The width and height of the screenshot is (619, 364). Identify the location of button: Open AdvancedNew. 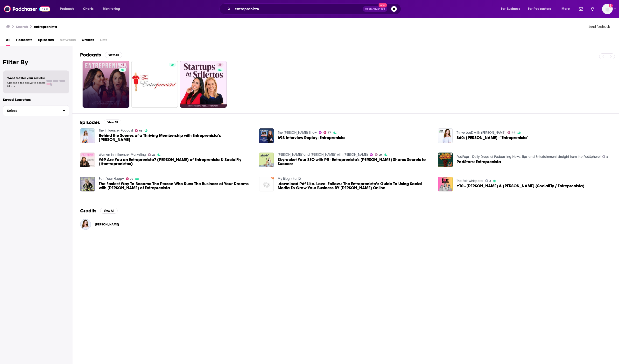
(375, 9).